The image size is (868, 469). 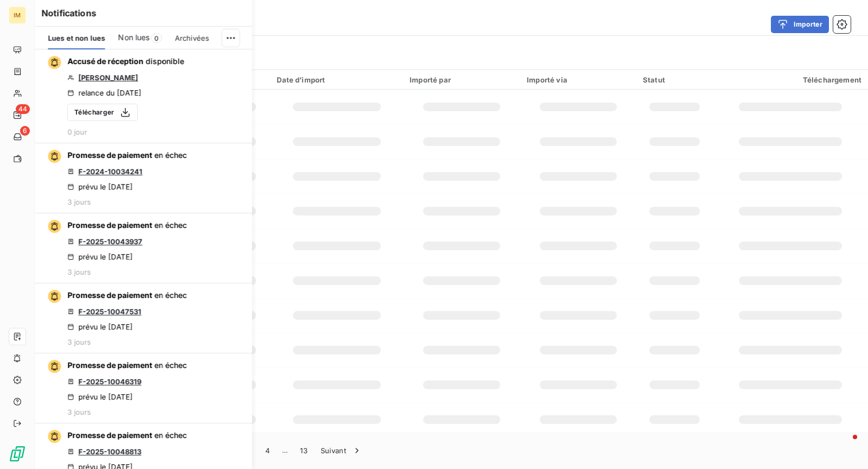 What do you see at coordinates (134, 37) in the screenshot?
I see `span: Non lues` at bounding box center [134, 37].